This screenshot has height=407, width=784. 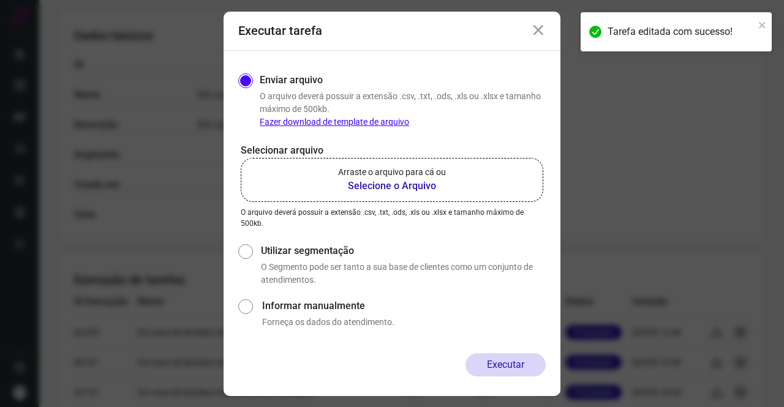 I want to click on div: Tarefa editada com sucesso!, so click(x=681, y=32).